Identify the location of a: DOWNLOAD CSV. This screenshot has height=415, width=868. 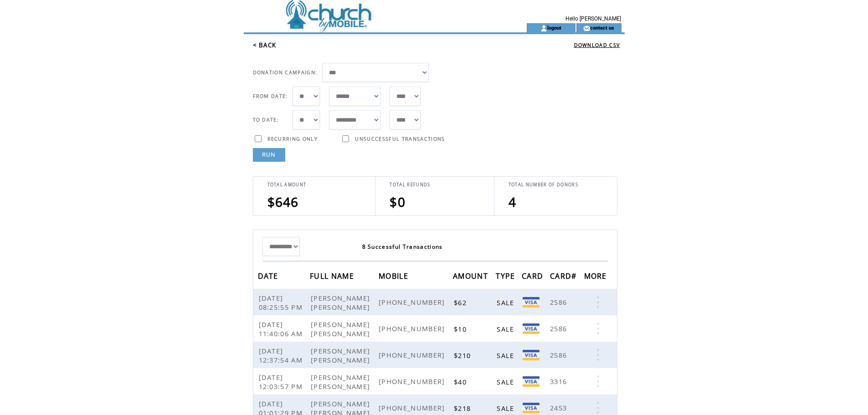
(597, 45).